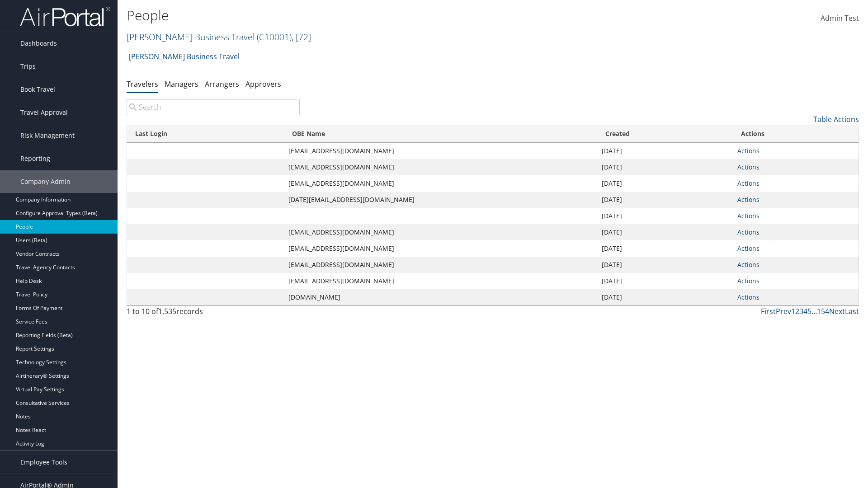  Describe the element at coordinates (222, 84) in the screenshot. I see `a: Arrangers` at that location.